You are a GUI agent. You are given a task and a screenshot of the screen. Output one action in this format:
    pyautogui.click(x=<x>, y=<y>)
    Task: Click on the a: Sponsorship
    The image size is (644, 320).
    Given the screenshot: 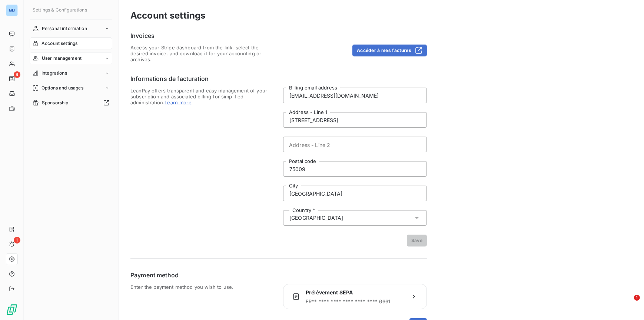 What is the action you would take?
    pyautogui.click(x=71, y=103)
    